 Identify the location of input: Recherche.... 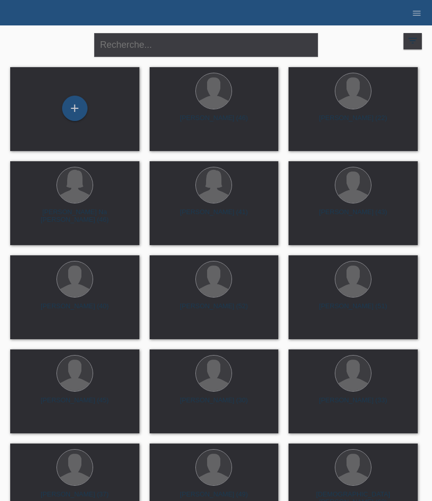
(206, 45).